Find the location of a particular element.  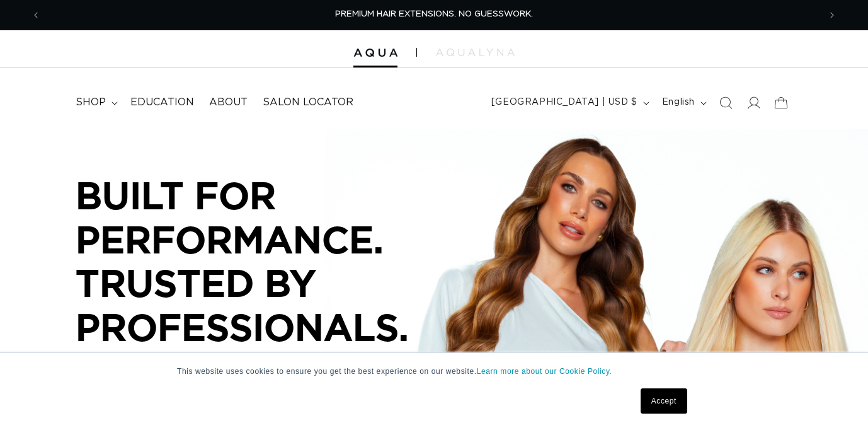

button: English is located at coordinates (683, 103).